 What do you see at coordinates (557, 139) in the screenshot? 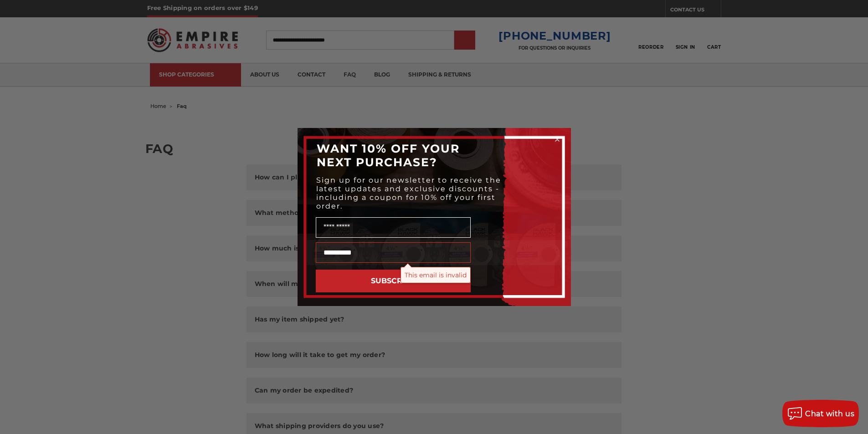
I see `button: Close dialog` at bounding box center [557, 139].